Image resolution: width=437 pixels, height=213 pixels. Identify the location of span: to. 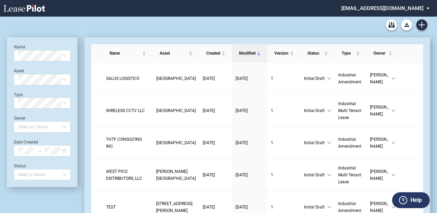
(39, 151).